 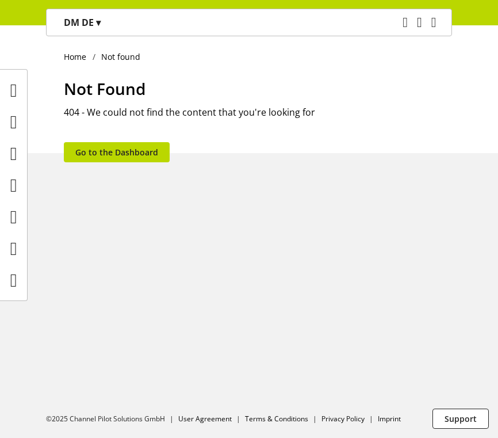 I want to click on button: Support, so click(x=461, y=418).